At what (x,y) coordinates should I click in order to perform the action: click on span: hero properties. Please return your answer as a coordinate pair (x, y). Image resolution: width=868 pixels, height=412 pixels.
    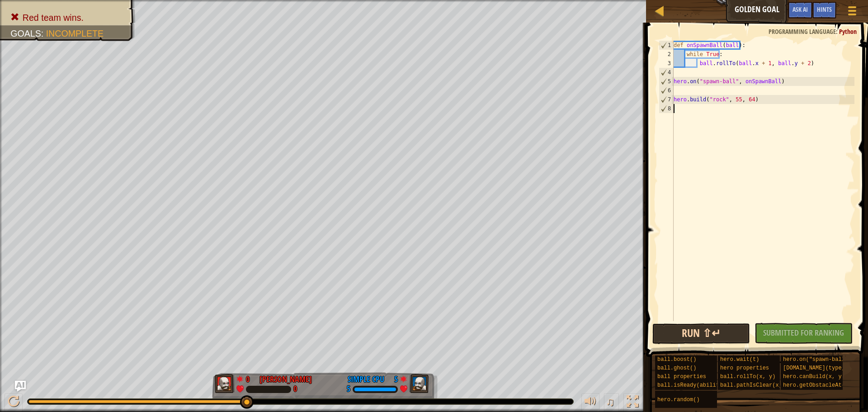
    Looking at the image, I should click on (745, 368).